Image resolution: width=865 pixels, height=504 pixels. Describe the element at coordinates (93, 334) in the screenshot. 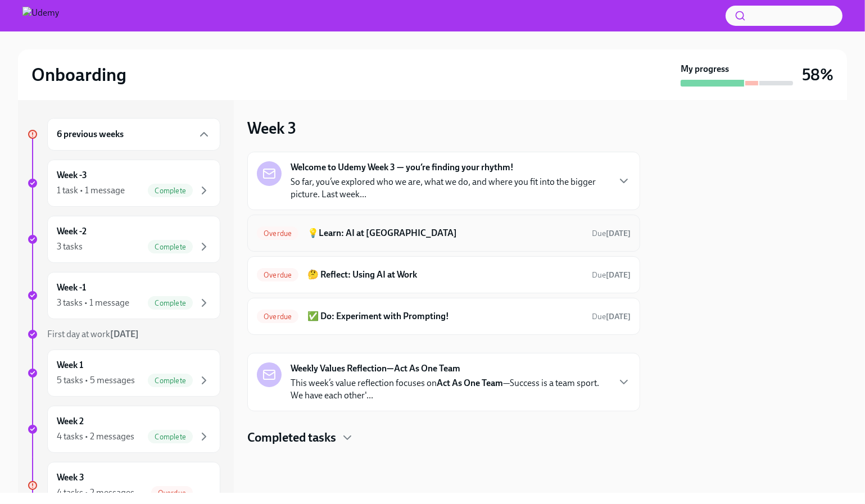

I see `span: First day at work` at that location.